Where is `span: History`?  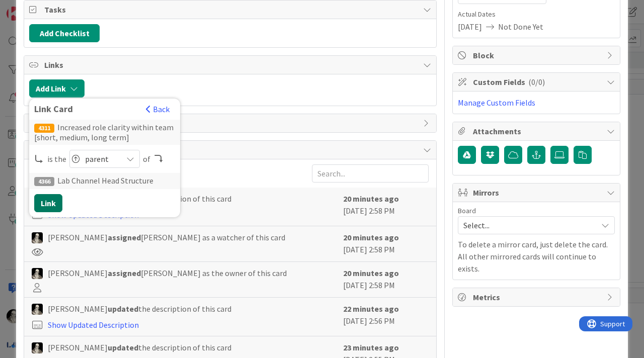
span: History is located at coordinates (231, 150).